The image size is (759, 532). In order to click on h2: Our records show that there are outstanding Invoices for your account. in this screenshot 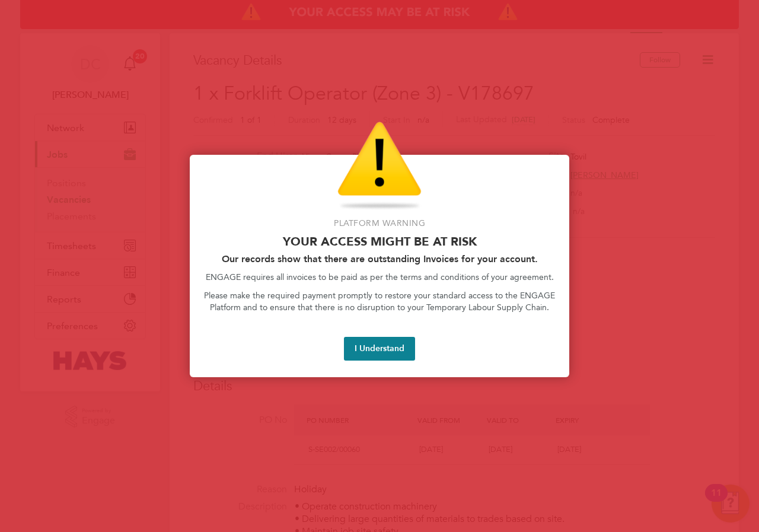, I will do `click(379, 259)`.